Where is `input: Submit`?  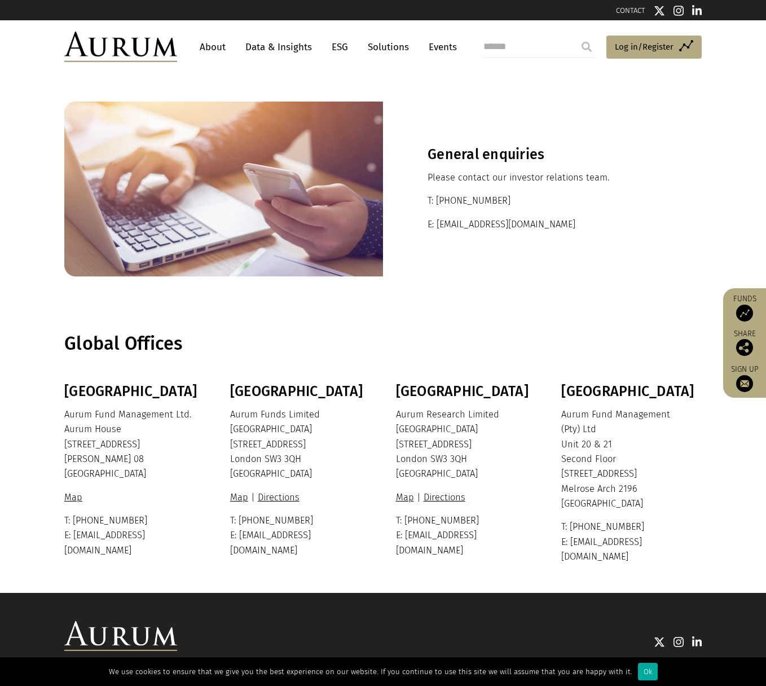
input: Submit is located at coordinates (587, 47).